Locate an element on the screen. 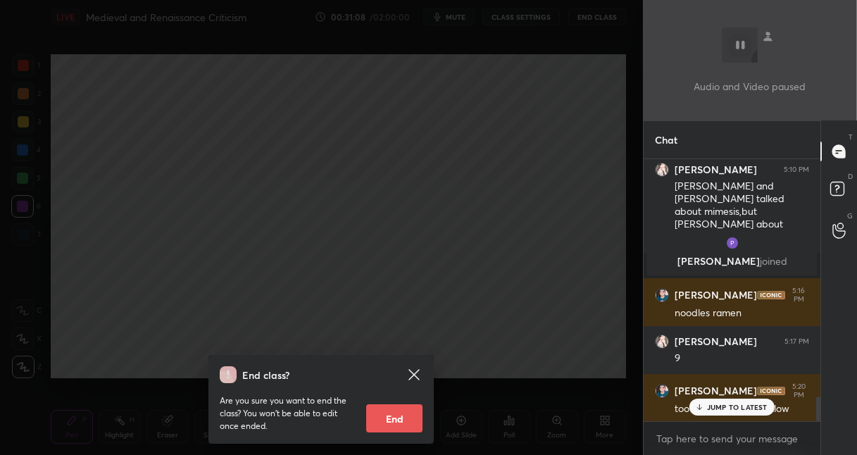 The image size is (857, 455). p: T is located at coordinates (851, 137).